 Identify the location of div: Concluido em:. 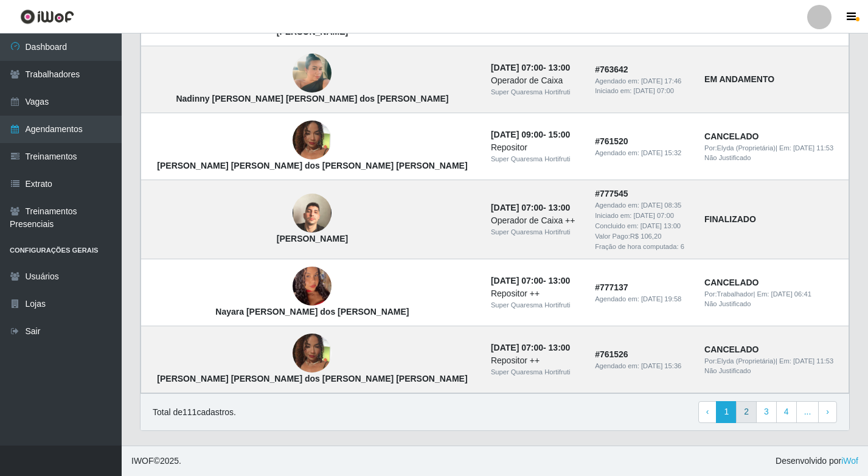
(643, 226).